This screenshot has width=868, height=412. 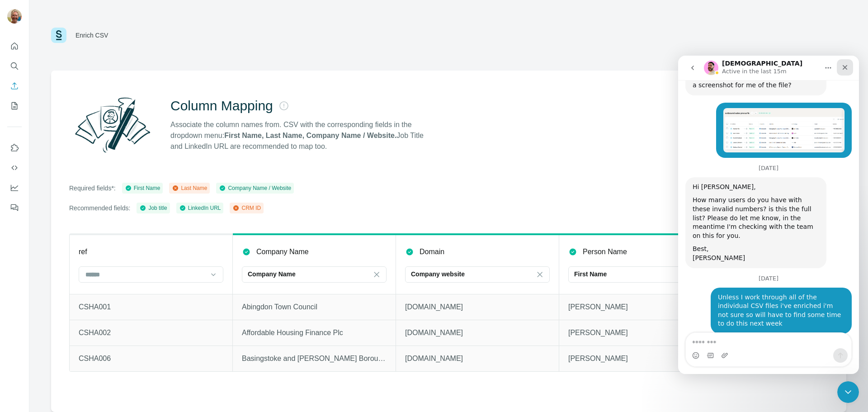 What do you see at coordinates (14, 207) in the screenshot?
I see `button: Feedback` at bounding box center [14, 207].